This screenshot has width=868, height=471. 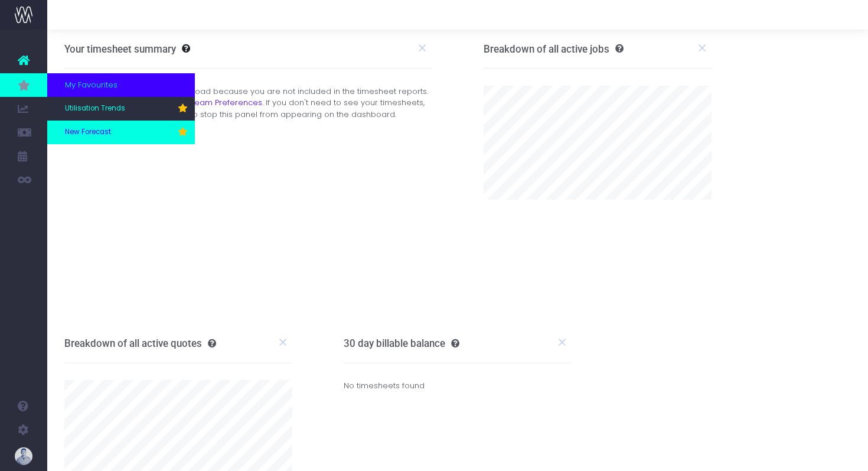 What do you see at coordinates (401, 343) in the screenshot?
I see `h3: 30 day billable balance` at bounding box center [401, 343].